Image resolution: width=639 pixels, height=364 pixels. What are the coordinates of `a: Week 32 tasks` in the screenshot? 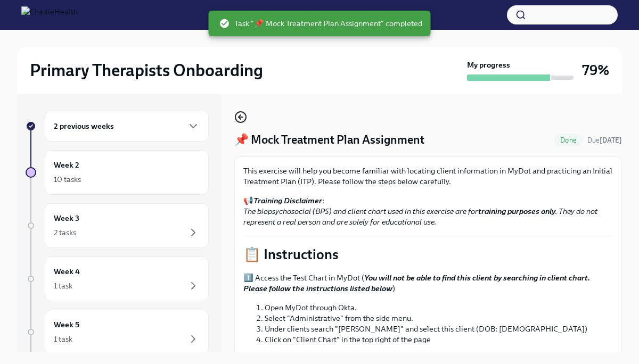 It's located at (117, 225).